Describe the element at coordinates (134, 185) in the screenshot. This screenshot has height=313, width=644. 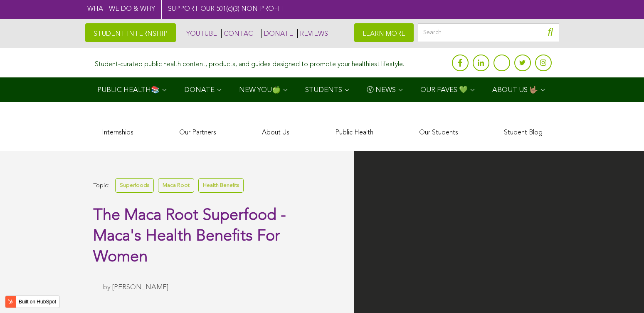
I see `a: Superfoods` at that location.